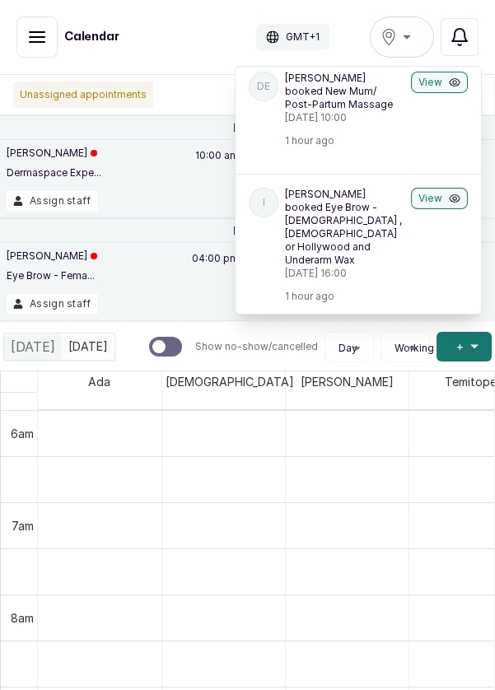 This screenshot has width=495, height=690. Describe the element at coordinates (83, 95) in the screenshot. I see `p: Unassigned appointments` at that location.